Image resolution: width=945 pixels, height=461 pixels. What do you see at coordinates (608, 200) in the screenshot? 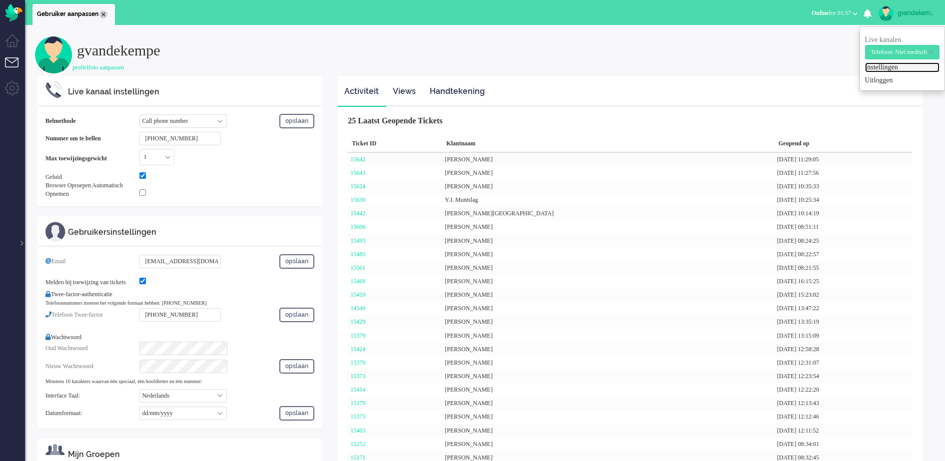
I see `div: Y.J. Muntslag` at bounding box center [608, 200].